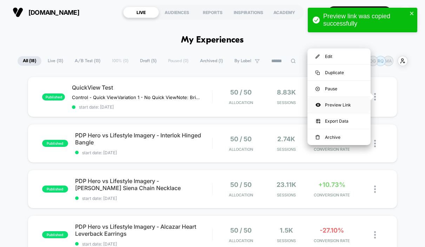 Image resolution: width=425 pixels, height=247 pixels. I want to click on span: QuickView Test, so click(142, 87).